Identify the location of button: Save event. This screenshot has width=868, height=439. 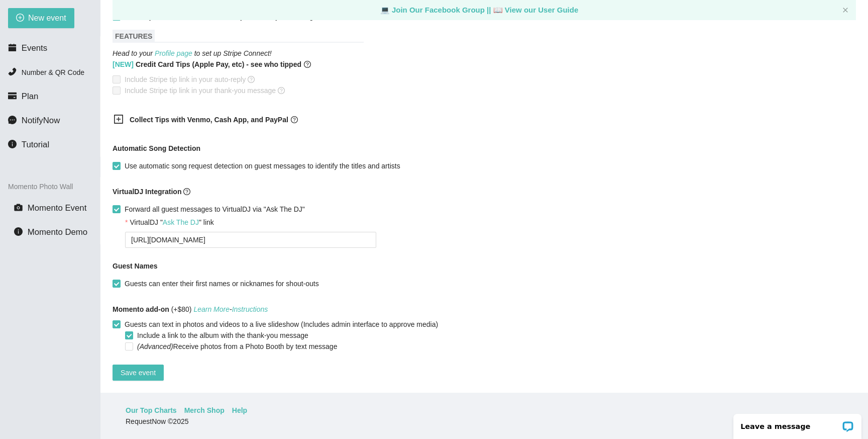
(138, 372).